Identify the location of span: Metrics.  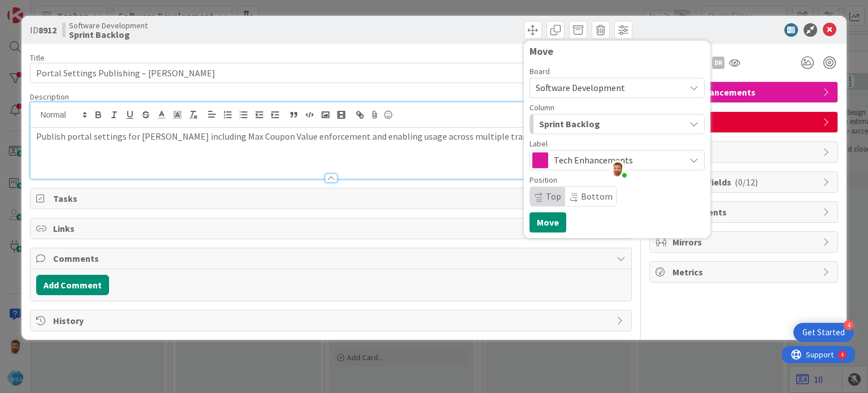
(745, 272).